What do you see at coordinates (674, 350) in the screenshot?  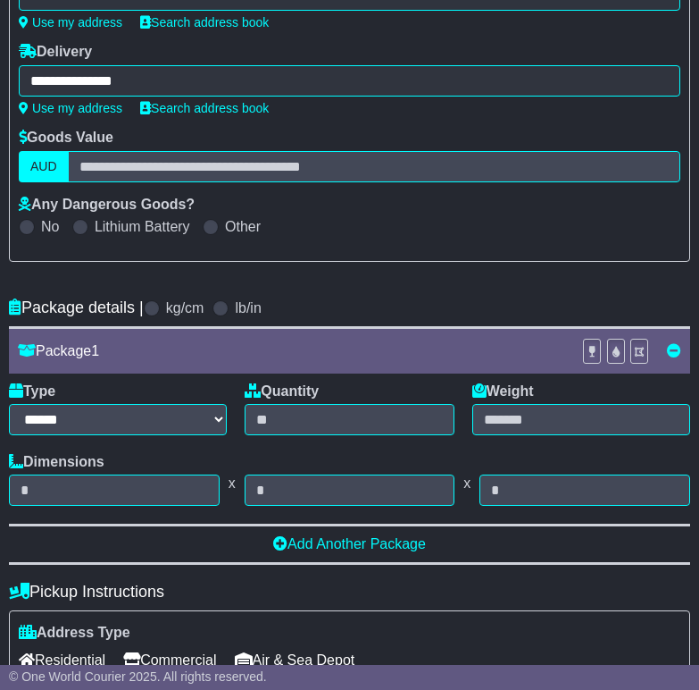 I see `a: Remove this item` at bounding box center [674, 350].